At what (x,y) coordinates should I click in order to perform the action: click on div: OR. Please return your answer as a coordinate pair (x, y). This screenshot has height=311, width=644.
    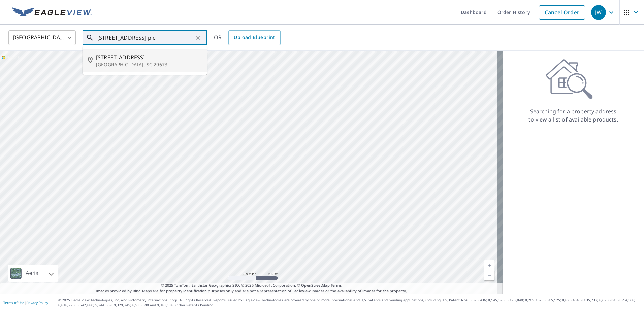
    Looking at the image, I should click on (247, 38).